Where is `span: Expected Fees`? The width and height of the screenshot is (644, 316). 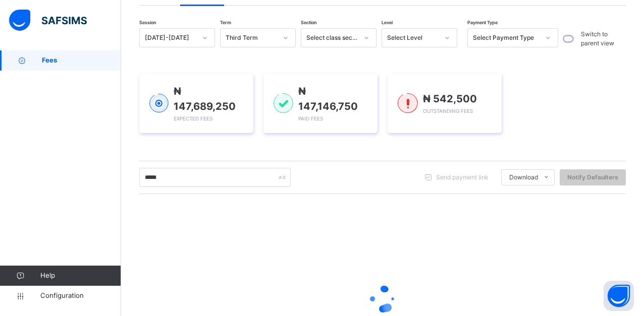 span: Expected Fees is located at coordinates (193, 118).